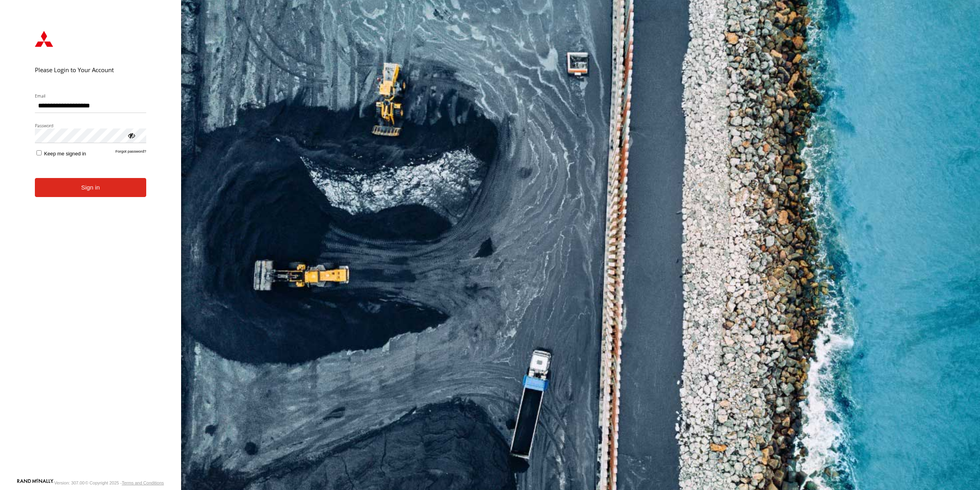  I want to click on div: © Copyright 2025 -, so click(125, 483).